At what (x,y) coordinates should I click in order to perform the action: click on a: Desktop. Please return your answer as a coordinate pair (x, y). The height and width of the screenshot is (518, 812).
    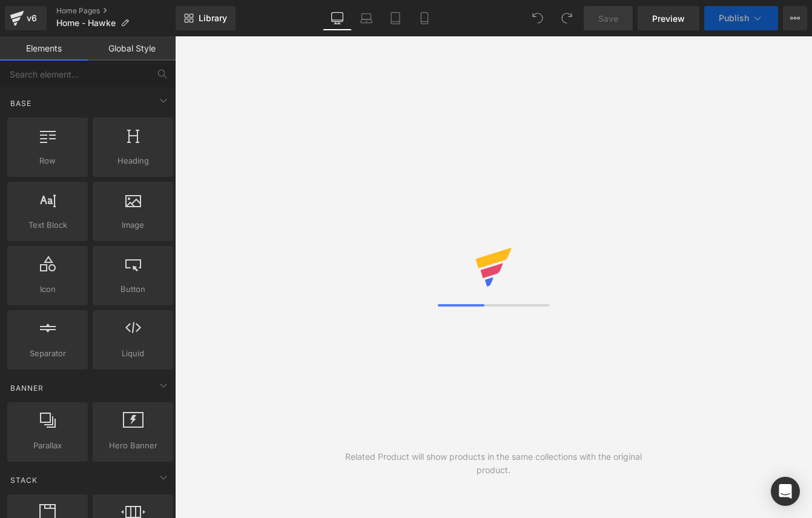
    Looking at the image, I should click on (338, 18).